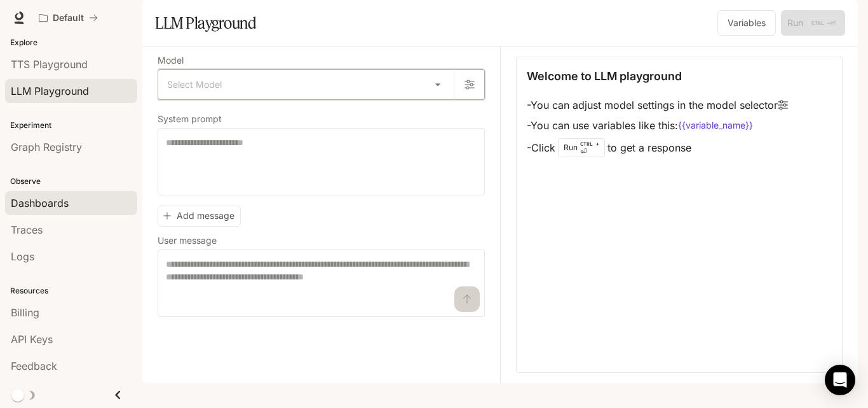 This screenshot has height=408, width=868. Describe the element at coordinates (189, 119) in the screenshot. I see `p: System prompt` at that location.